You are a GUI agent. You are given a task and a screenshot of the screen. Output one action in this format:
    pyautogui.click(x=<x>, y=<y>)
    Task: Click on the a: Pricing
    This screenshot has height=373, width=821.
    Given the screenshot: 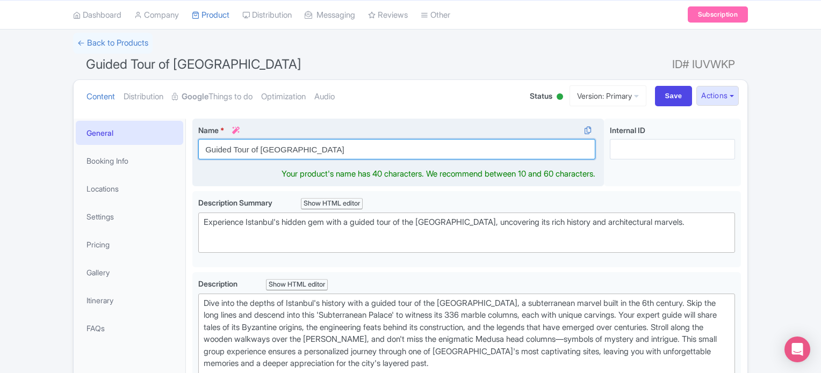 What is the action you would take?
    pyautogui.click(x=129, y=244)
    